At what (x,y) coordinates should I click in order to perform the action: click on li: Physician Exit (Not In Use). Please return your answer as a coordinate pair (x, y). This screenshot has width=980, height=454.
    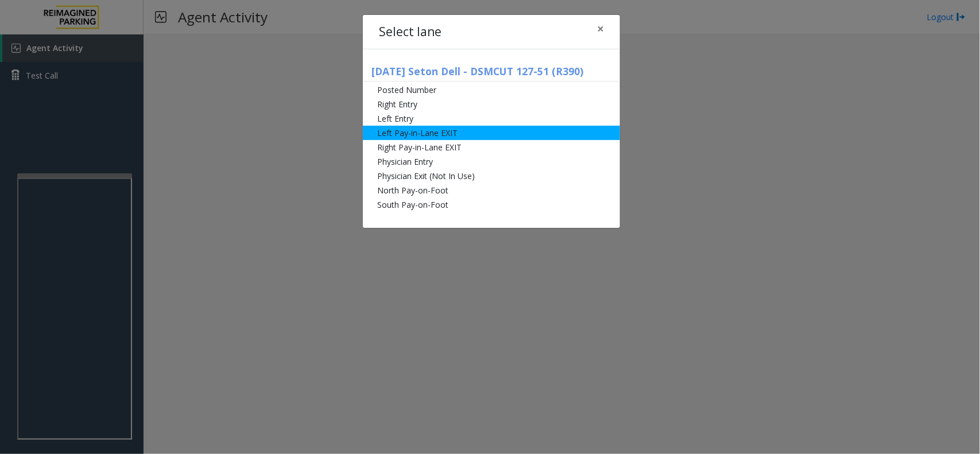
    Looking at the image, I should click on (492, 175).